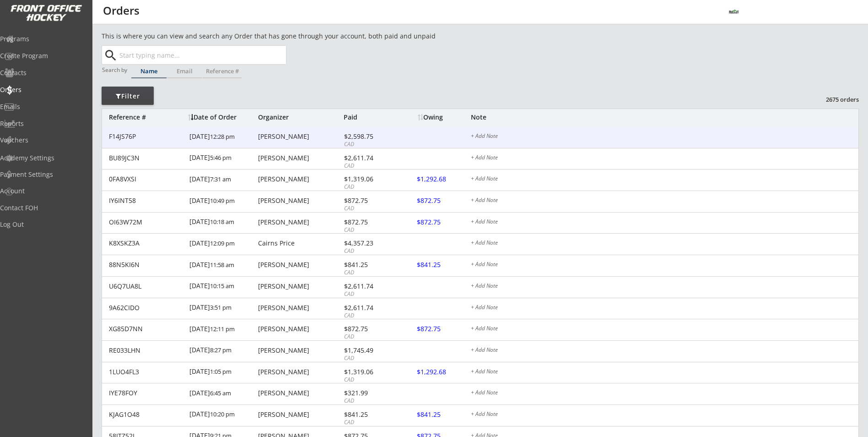 This screenshot has width=868, height=437. Describe the element at coordinates (295, 36) in the screenshot. I see `div: This is where you can view and search any Order that has gone through your account, both paid and...` at that location.